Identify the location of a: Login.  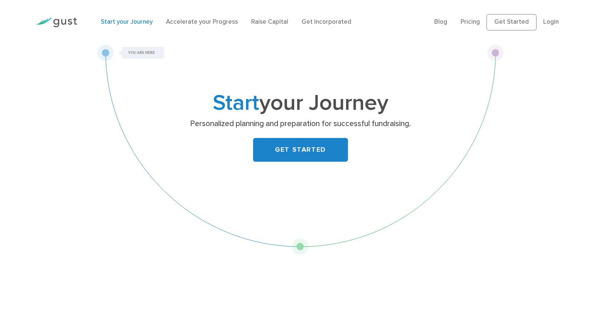
(551, 22).